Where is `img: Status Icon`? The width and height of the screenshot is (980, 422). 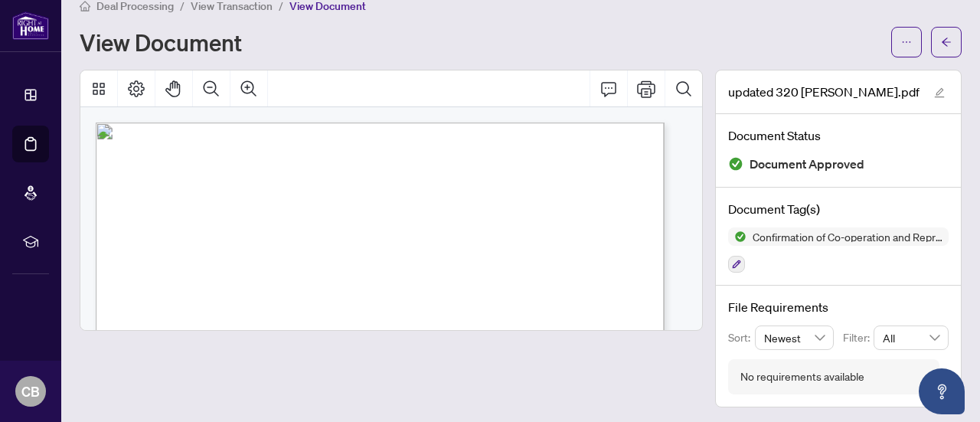 img: Status Icon is located at coordinates (737, 237).